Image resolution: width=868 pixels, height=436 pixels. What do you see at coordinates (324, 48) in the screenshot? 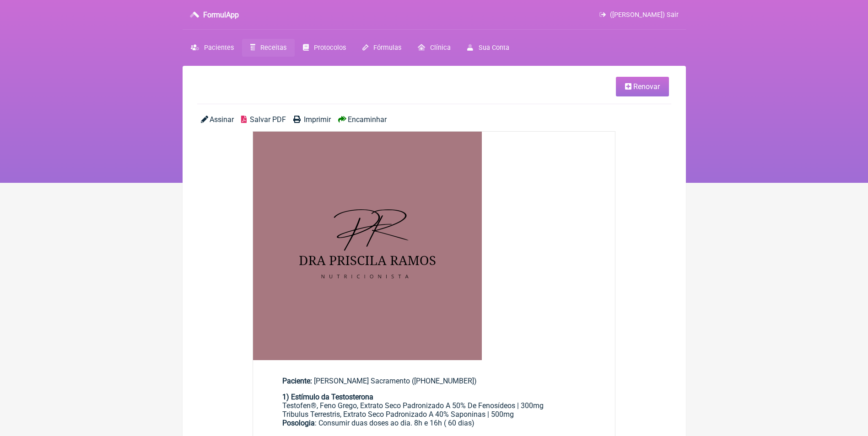
I see `a: Protocolos` at bounding box center [324, 48].